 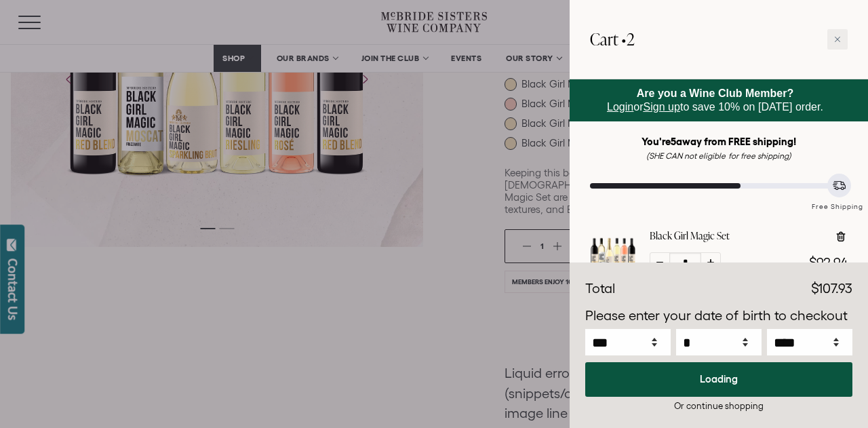 I want to click on span: $92.94, so click(x=828, y=262).